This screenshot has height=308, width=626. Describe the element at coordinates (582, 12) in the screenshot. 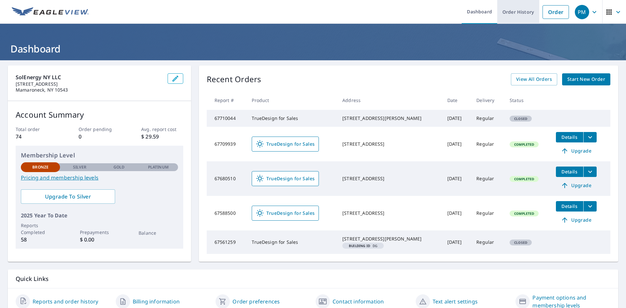

I see `div: PM` at that location.